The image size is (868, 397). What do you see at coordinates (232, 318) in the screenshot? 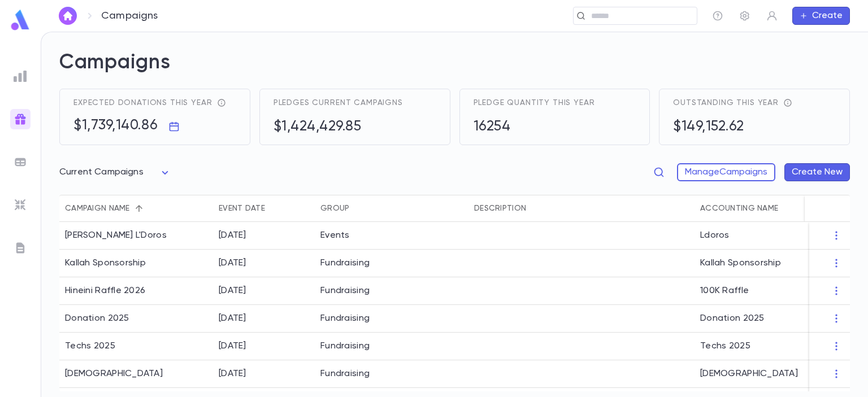
I see `div: 12/31/2025` at bounding box center [232, 318].